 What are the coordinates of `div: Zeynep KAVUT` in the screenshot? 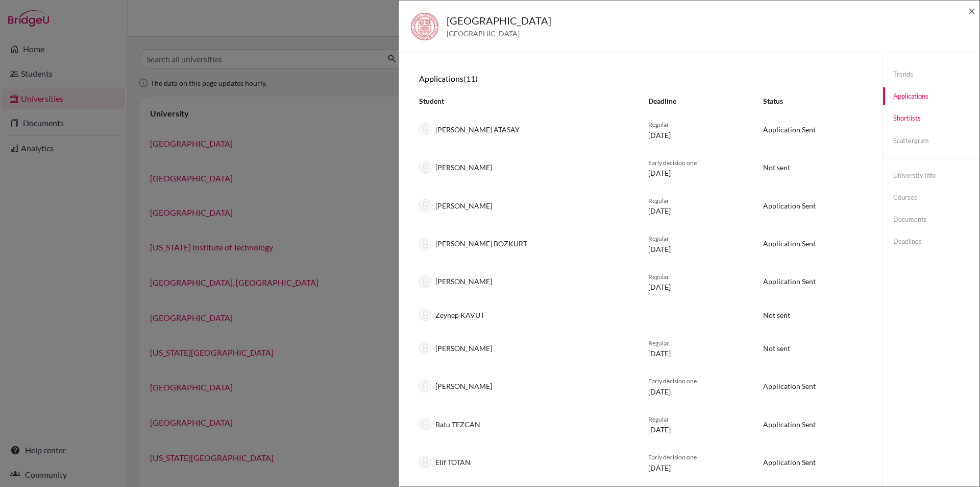 It's located at (525, 315).